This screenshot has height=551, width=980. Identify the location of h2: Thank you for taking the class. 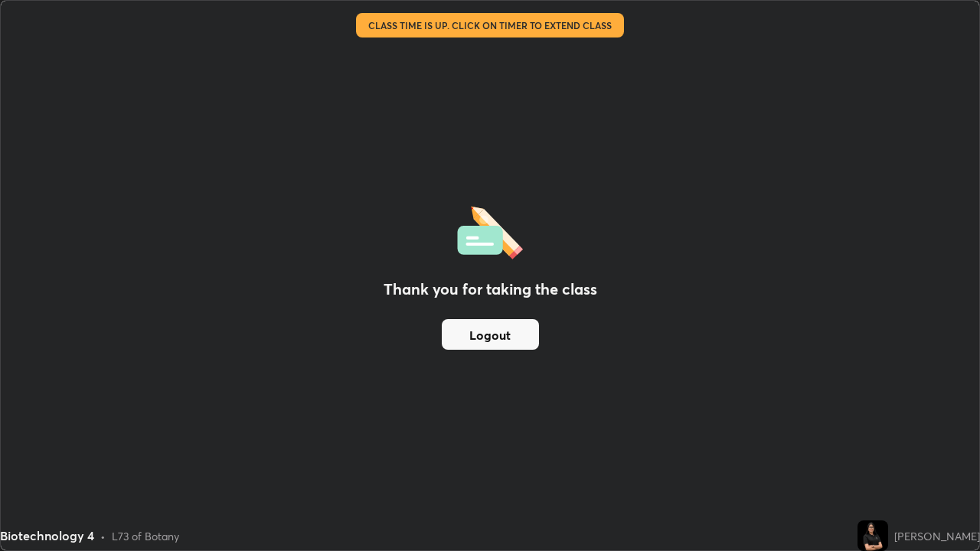
(490, 289).